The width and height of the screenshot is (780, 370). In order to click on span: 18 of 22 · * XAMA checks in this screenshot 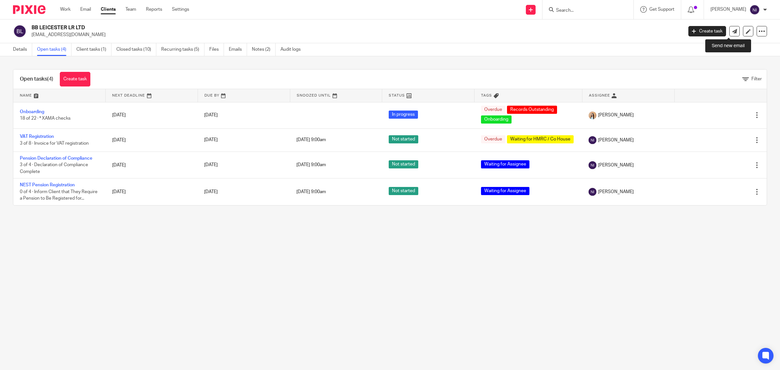, I will do `click(45, 119)`.